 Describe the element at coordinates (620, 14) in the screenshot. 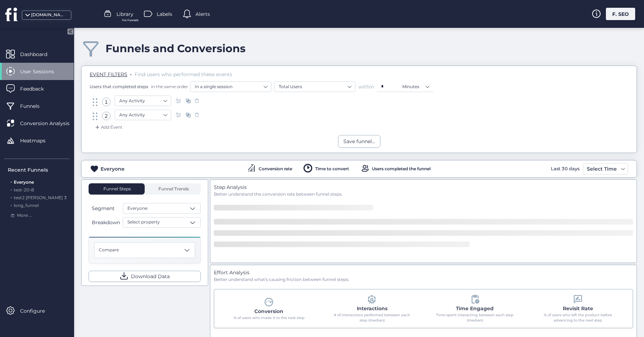

I see `div: F. SEO` at that location.